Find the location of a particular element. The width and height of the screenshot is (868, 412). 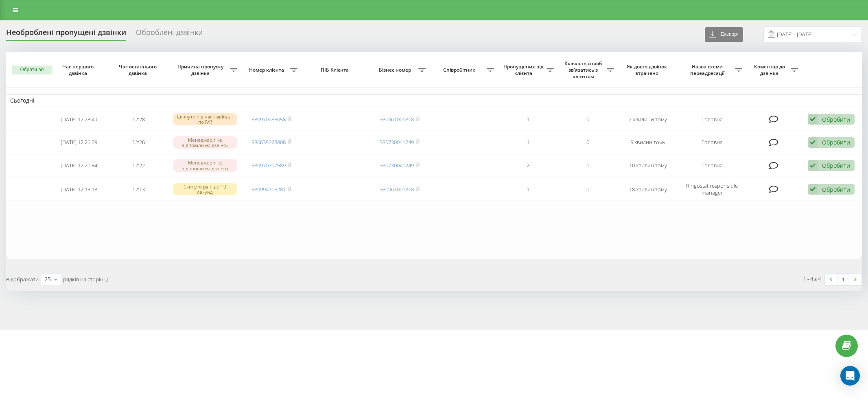

span: Коментар до дзвінка is located at coordinates (770, 69).